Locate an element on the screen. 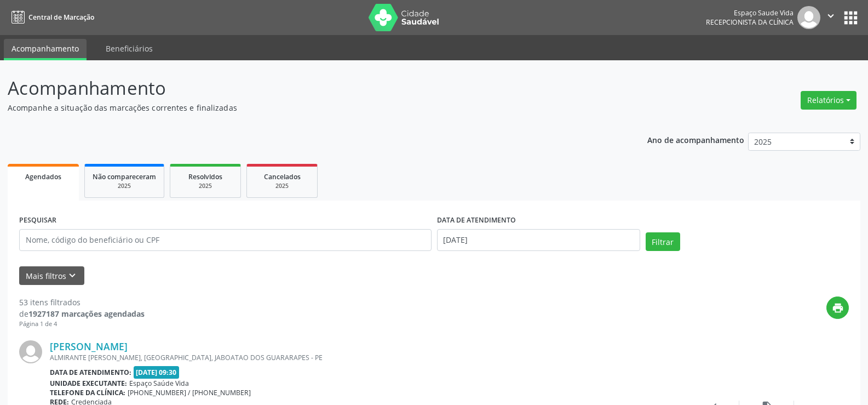 This screenshot has height=405, width=868. i: keyboard_arrow_down is located at coordinates (72, 275).